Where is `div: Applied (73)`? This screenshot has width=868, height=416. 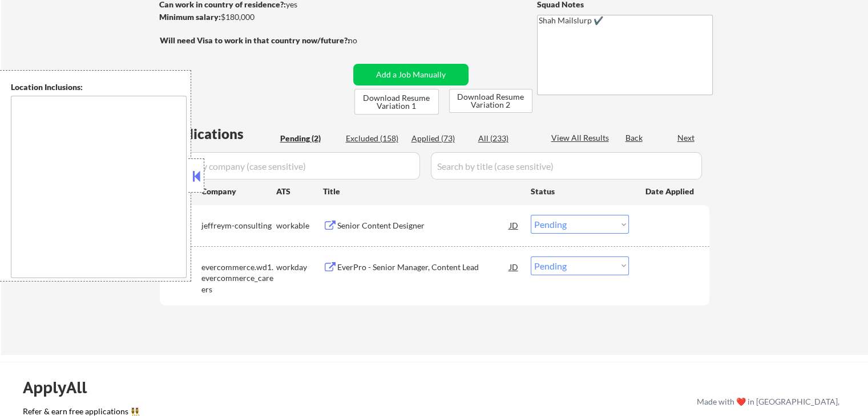 div: Applied (73) is located at coordinates (440, 139).